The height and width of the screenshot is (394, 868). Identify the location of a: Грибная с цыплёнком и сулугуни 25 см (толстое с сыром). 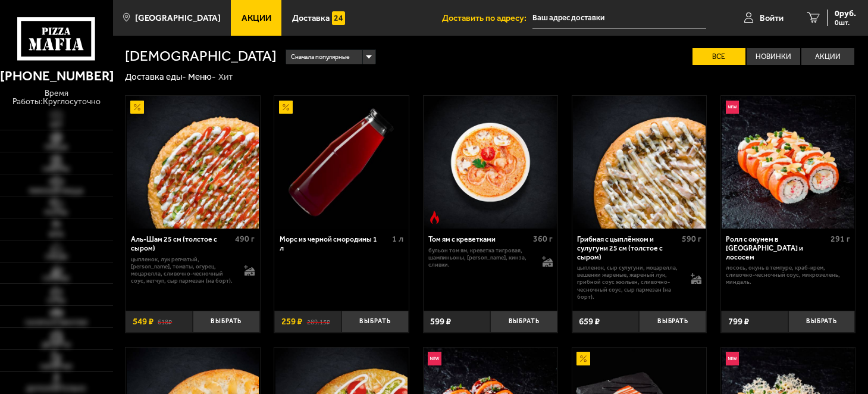
(640, 162).